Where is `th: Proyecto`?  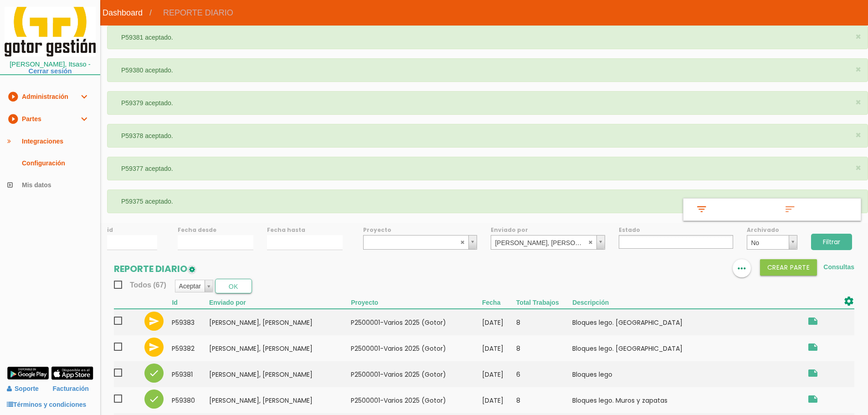
th: Proyecto is located at coordinates (417, 302).